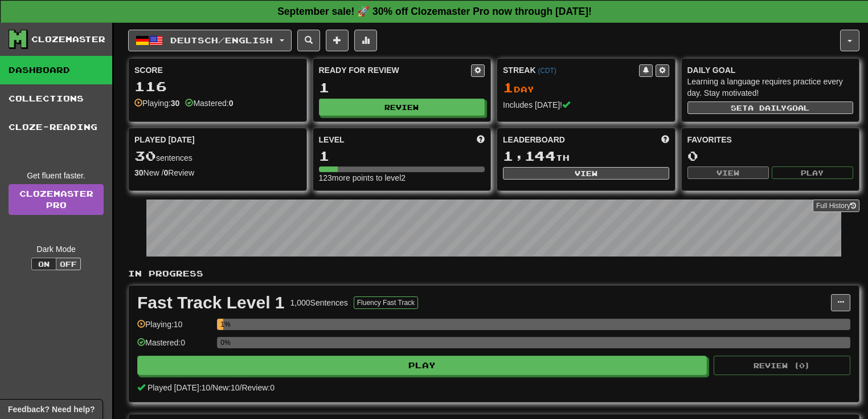  I want to click on button: Add sentence to collection, so click(337, 41).